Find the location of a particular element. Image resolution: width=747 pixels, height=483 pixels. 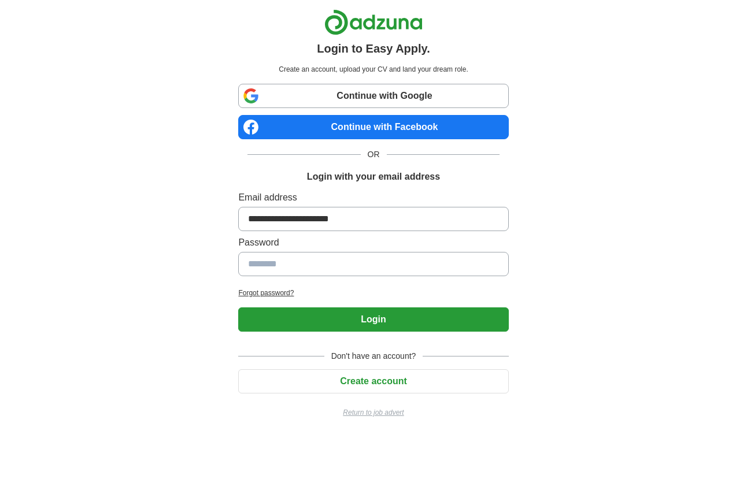

a: Continue with Google is located at coordinates (373, 96).